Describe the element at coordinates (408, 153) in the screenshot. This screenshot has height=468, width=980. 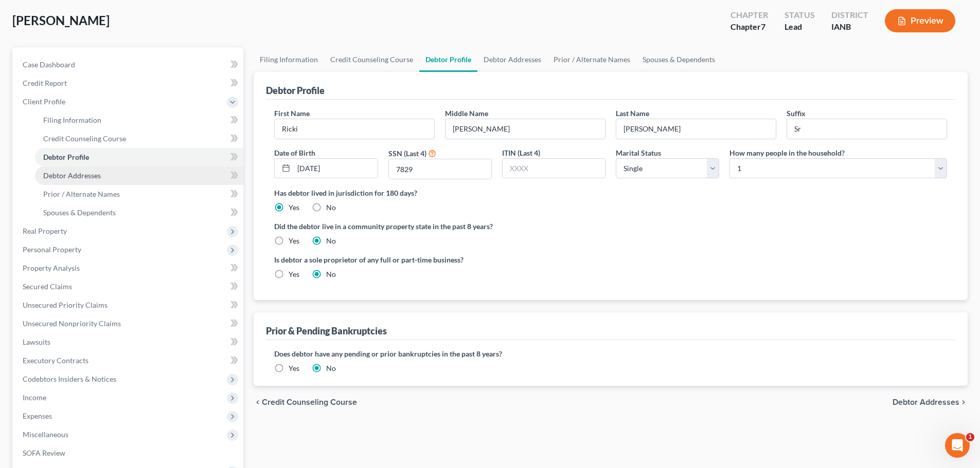
I see `label: SSN (Last 4)` at that location.